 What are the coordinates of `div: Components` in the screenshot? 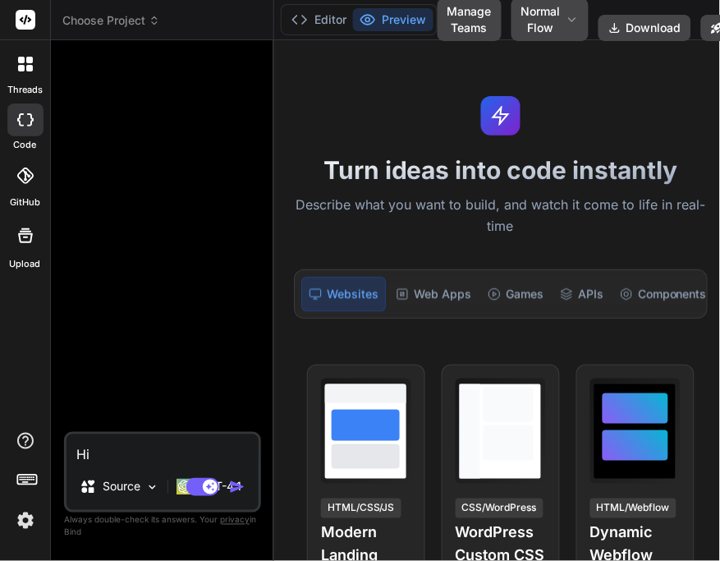 It's located at (663, 294).